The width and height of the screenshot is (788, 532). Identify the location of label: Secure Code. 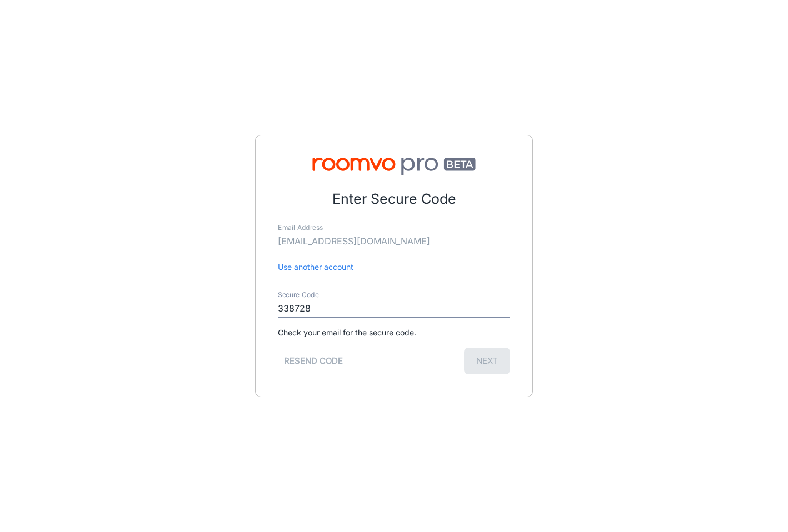
(298, 295).